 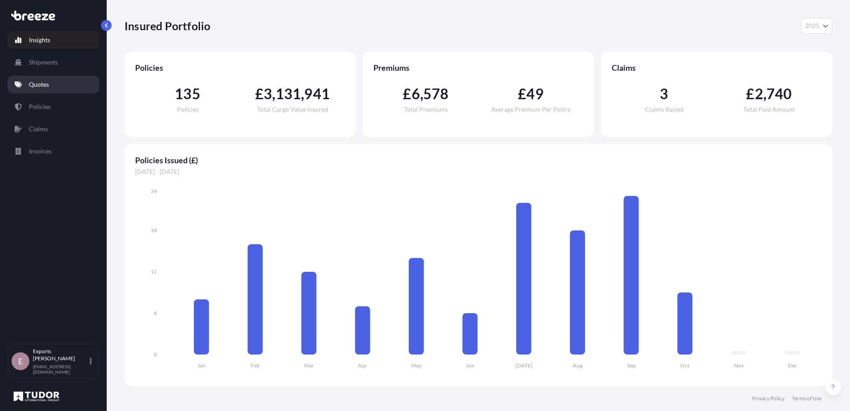 I want to click on tspan: Mar, so click(x=309, y=365).